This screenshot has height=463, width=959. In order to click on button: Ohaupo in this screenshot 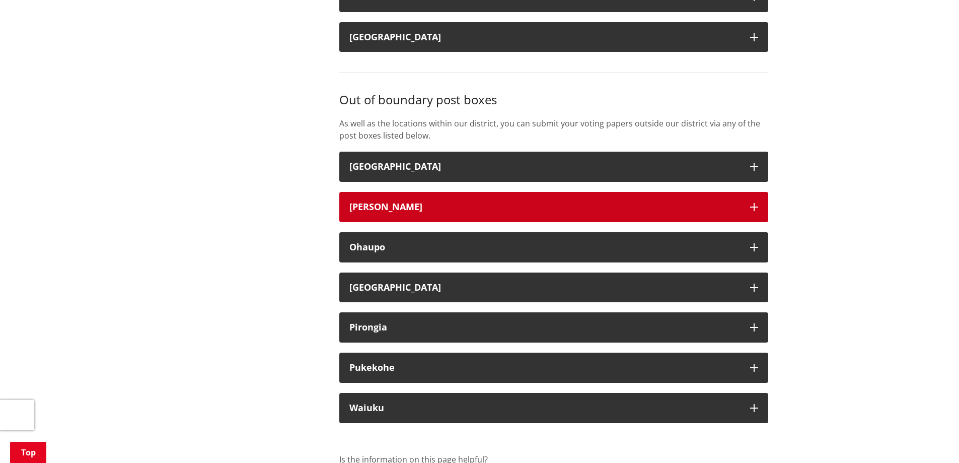, I will do `click(554, 247)`.